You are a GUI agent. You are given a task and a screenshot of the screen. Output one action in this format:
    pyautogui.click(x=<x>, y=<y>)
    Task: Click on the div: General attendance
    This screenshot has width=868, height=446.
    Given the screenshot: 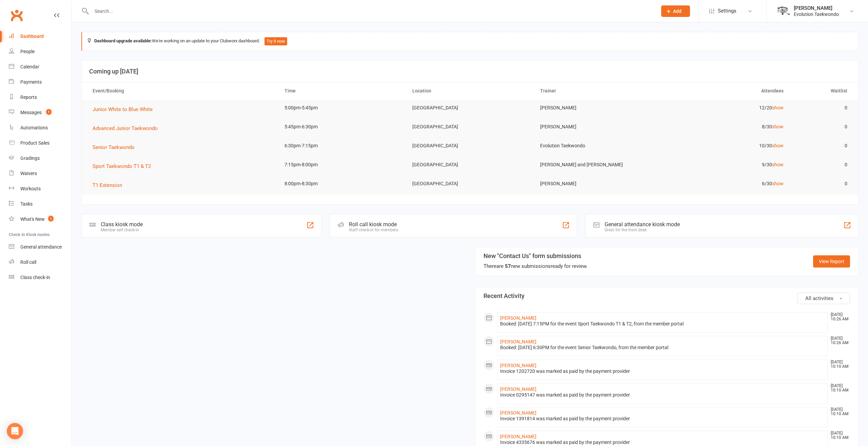 What is the action you would take?
    pyautogui.click(x=41, y=247)
    